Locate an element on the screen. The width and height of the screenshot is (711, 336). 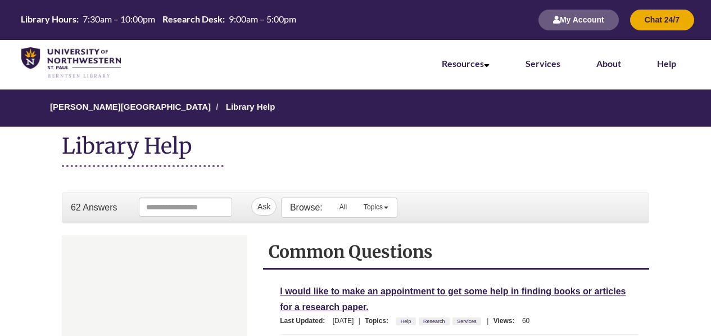
p: 62 Answers is located at coordinates (94, 208).